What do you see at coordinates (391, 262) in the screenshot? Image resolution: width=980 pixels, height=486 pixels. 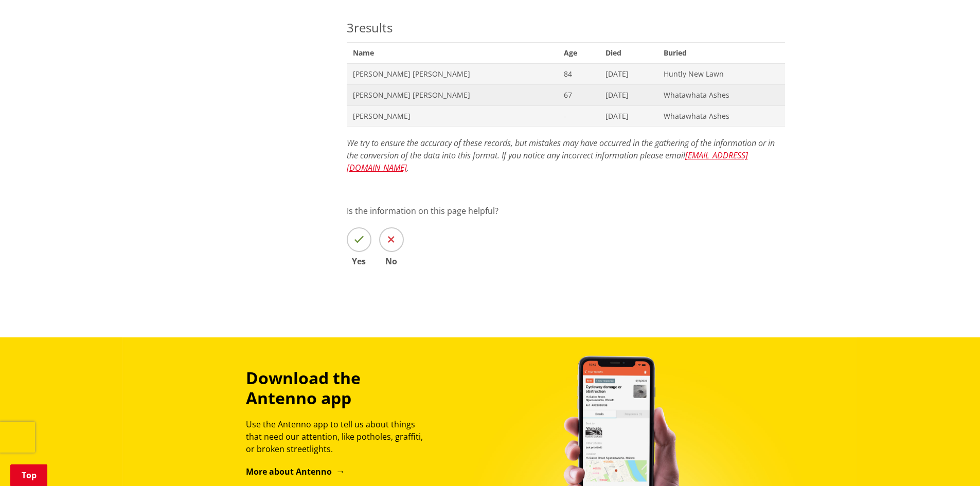 I see `span: No` at bounding box center [391, 262].